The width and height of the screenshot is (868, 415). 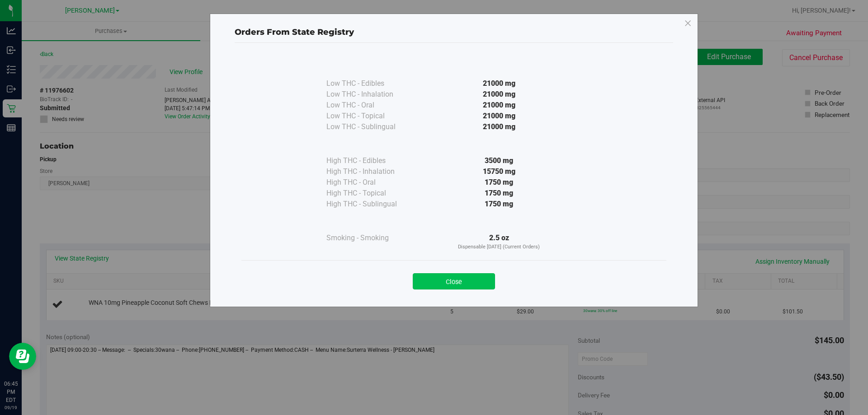 I want to click on div: Low THC - Topical, so click(x=372, y=116).